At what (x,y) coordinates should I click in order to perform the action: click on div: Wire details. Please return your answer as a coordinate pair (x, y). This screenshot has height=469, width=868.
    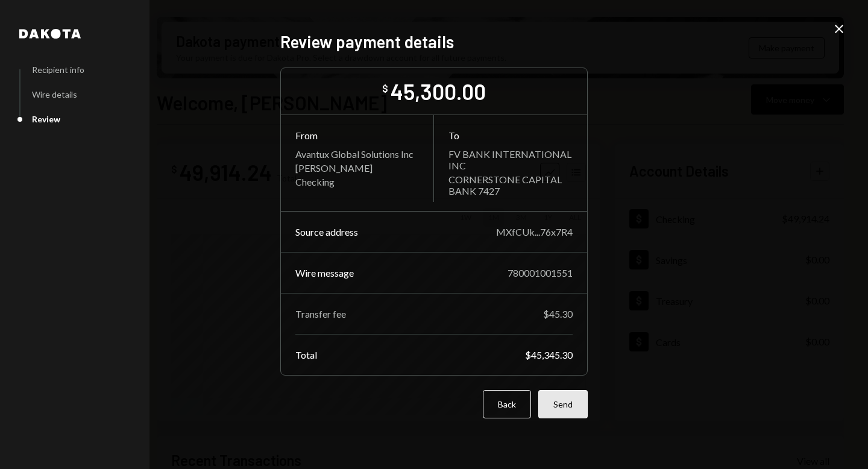
    Looking at the image, I should click on (54, 94).